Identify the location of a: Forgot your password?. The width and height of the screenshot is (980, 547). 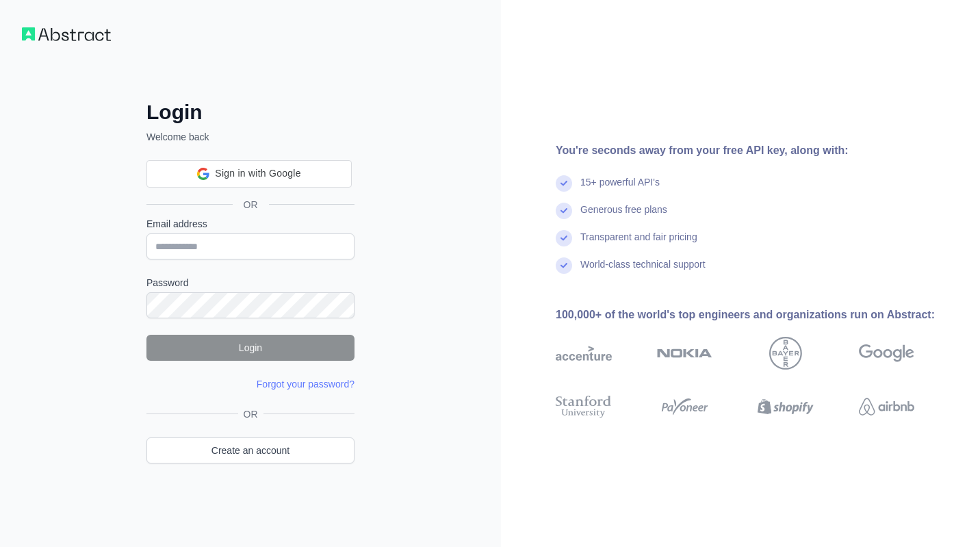
(305, 384).